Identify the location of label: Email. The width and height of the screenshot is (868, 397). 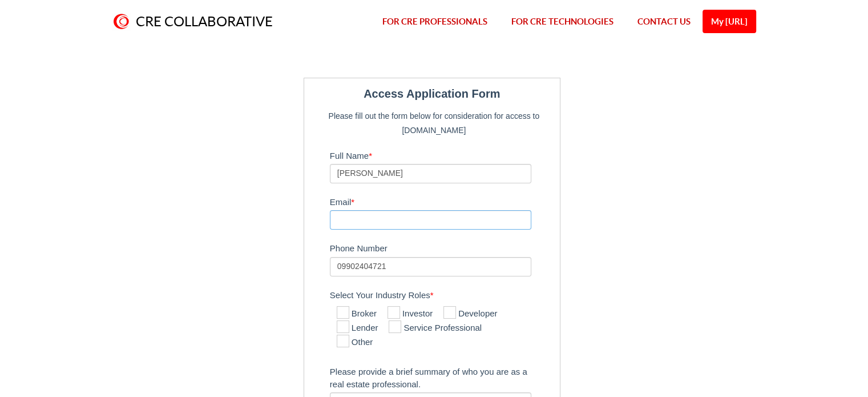
(442, 201).